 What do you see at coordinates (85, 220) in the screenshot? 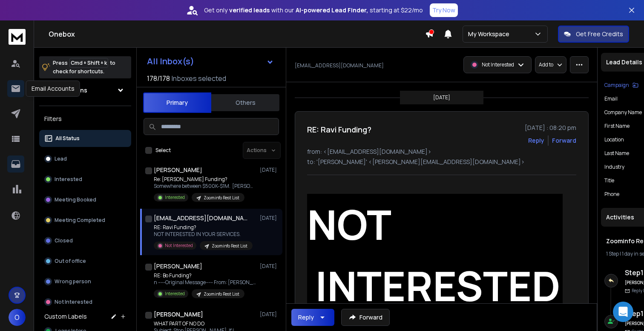
I see `button: Meeting Completed` at bounding box center [85, 220].